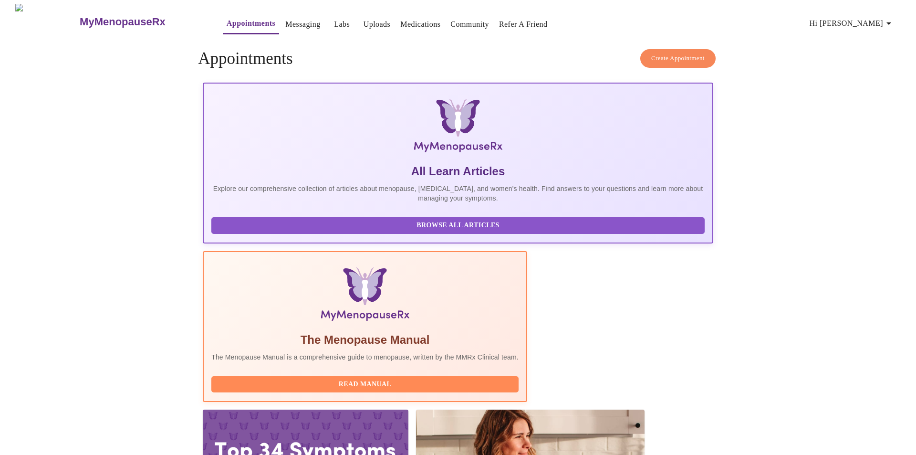 This screenshot has width=916, height=455. I want to click on h3: MyMenopauseRx, so click(123, 22).